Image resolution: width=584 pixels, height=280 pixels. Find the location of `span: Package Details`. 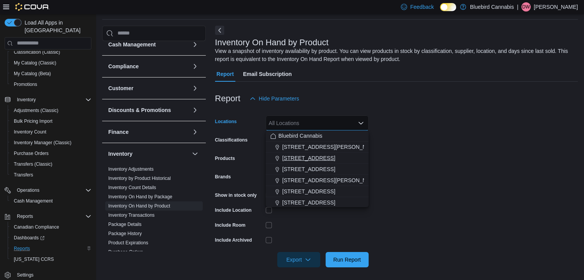

span: Package Details is located at coordinates (125, 225).